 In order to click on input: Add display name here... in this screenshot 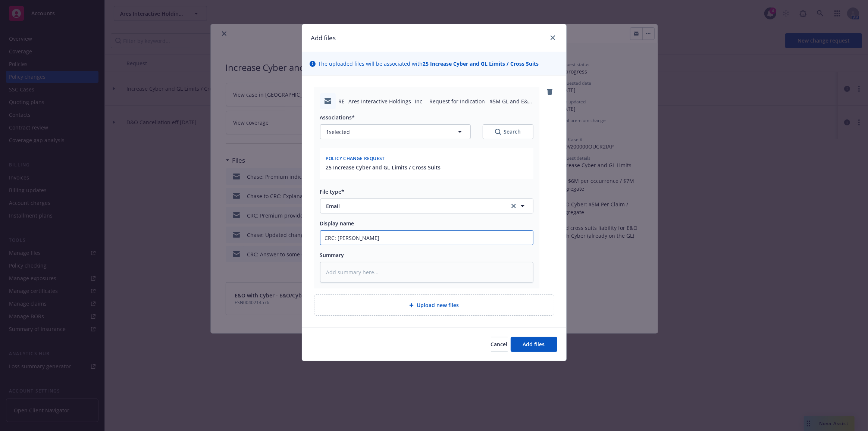, I will do `click(427, 238)`.